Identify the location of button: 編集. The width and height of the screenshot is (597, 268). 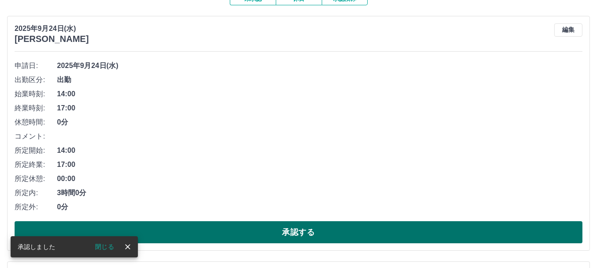
(568, 30).